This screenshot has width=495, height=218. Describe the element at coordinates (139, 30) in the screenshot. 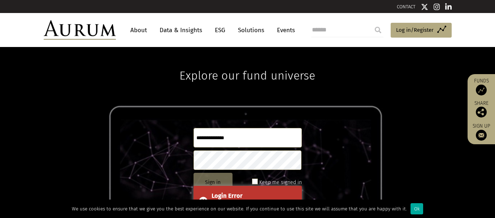

I see `a: About` at that location.